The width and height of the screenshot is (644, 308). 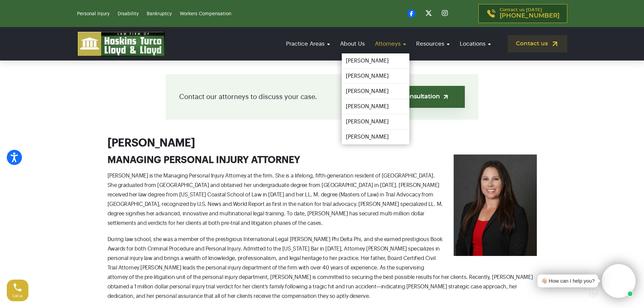 I want to click on img: arrow-up-right-light.svg, so click(x=445, y=97).